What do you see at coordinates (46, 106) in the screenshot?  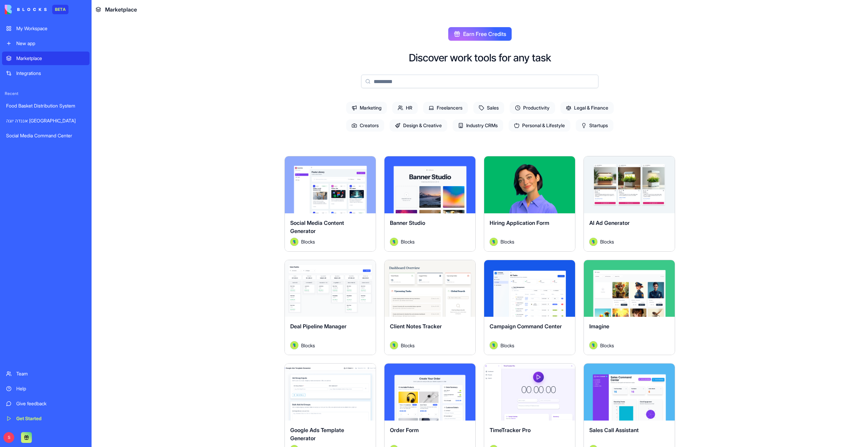 I see `a: Food Basket Distribution System` at bounding box center [46, 106].